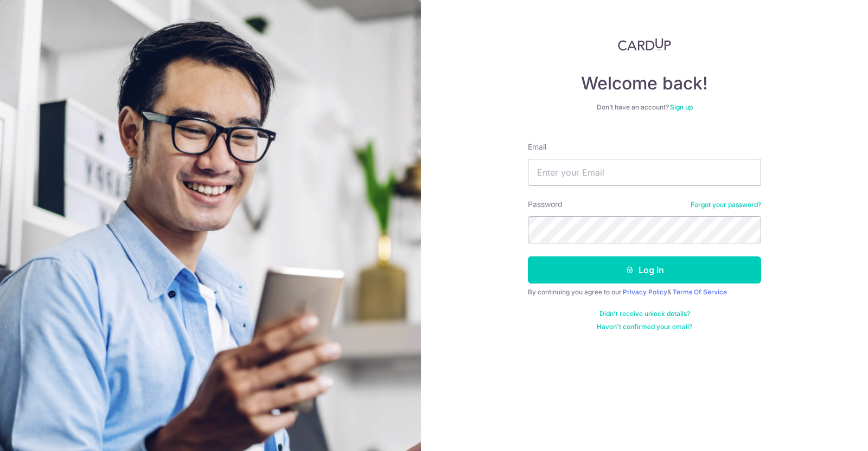 This screenshot has height=451, width=868. Describe the element at coordinates (644, 173) in the screenshot. I see `input: Enter your Email` at that location.